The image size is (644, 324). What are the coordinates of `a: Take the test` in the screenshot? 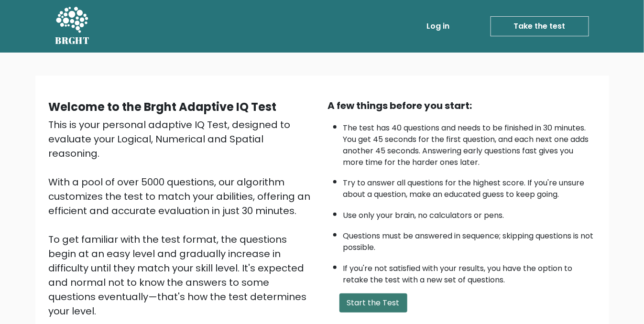 It's located at (540, 26).